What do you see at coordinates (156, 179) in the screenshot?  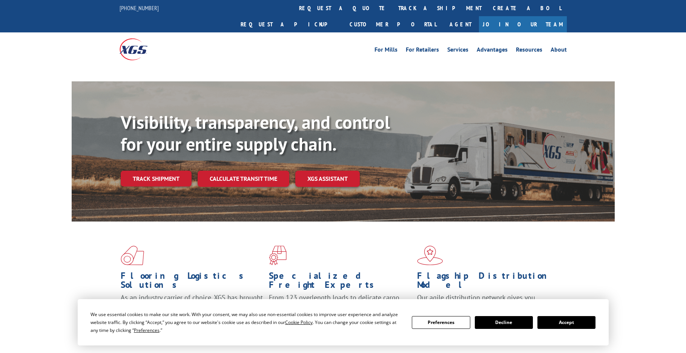 I see `a: Track shipment` at bounding box center [156, 179].